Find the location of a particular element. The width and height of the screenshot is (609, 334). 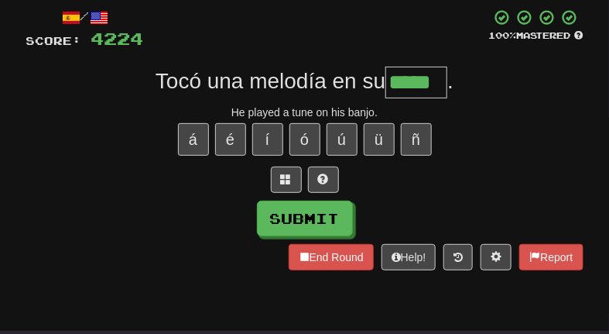

button: é is located at coordinates (231, 139).